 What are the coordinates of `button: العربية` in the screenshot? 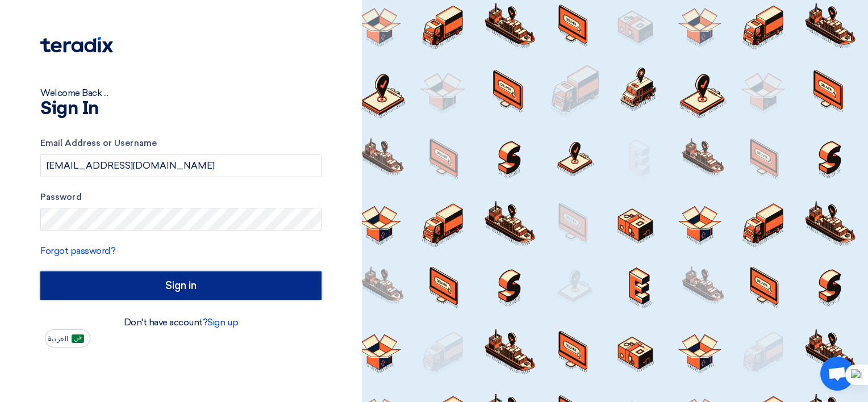 It's located at (68, 338).